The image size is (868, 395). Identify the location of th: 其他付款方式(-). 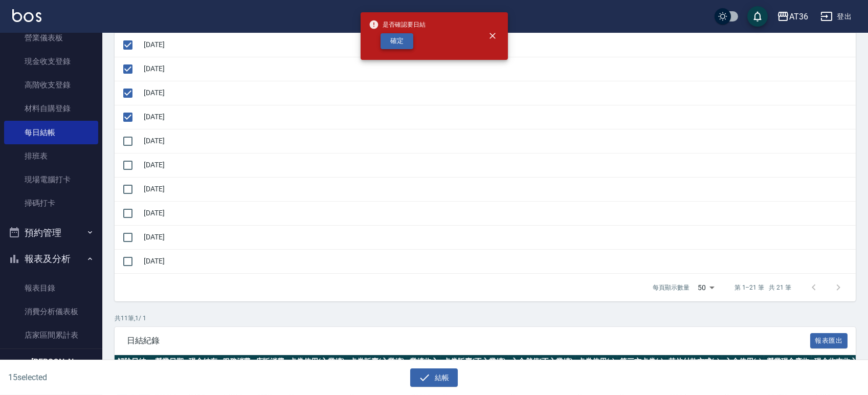
(694, 361).